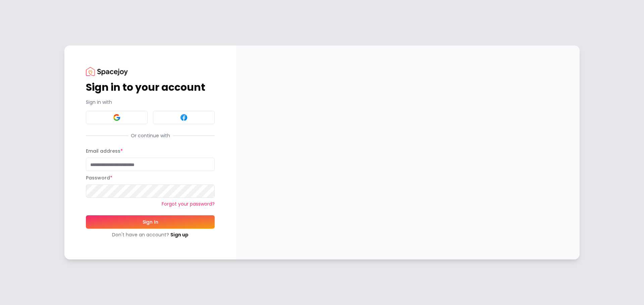 Image resolution: width=644 pixels, height=305 pixels. What do you see at coordinates (150, 135) in the screenshot?
I see `span: Or continue with` at bounding box center [150, 135].